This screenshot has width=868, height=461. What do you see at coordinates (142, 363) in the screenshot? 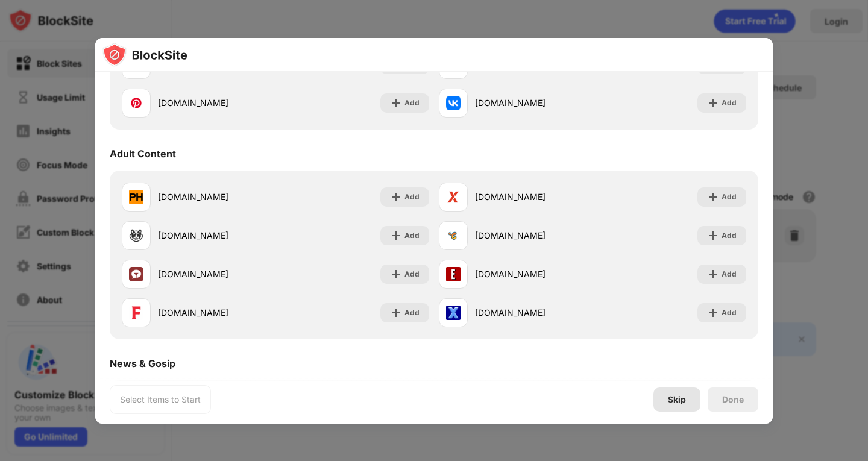
I see `div: News & Gosip` at bounding box center [142, 363].